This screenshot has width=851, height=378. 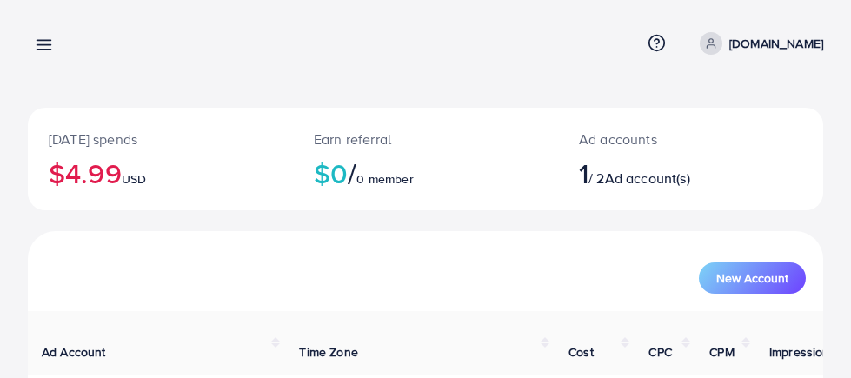 What do you see at coordinates (328, 352) in the screenshot?
I see `span: Time Zone` at bounding box center [328, 352].